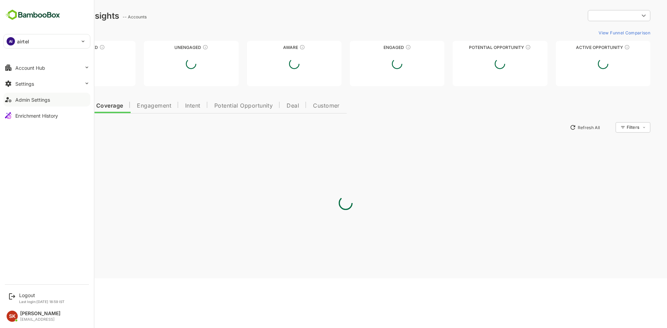  What do you see at coordinates (56, 16) in the screenshot?
I see `div: Dashboard Insights` at bounding box center [56, 16].